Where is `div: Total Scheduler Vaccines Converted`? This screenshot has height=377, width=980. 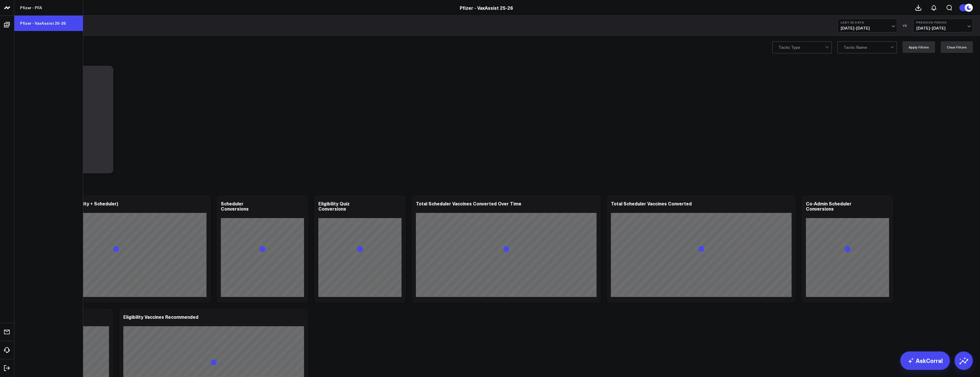
div: Total Scheduler Vaccines Converted is located at coordinates (651, 203).